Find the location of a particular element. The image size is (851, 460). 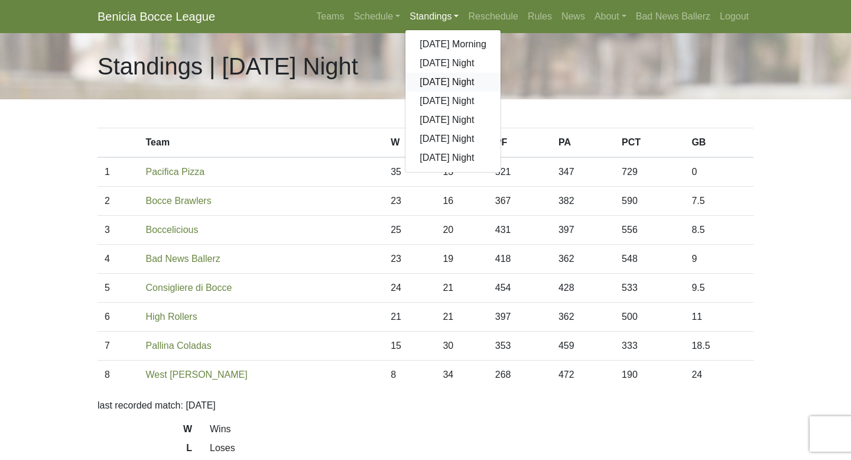

a: News is located at coordinates (573, 17).